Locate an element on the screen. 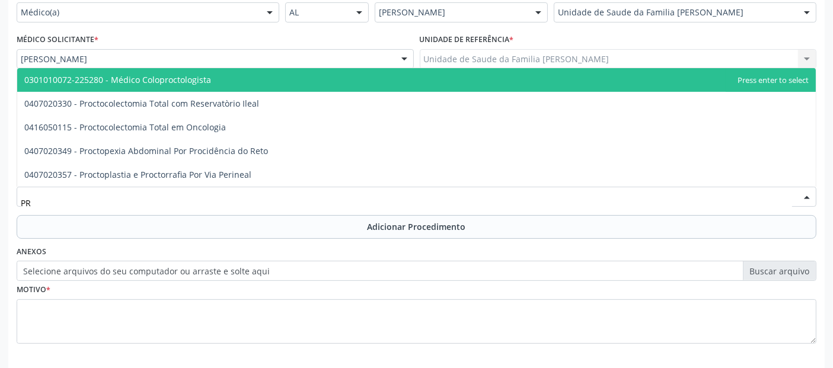 The image size is (833, 368). label: Unidade de referência is located at coordinates (466, 40).